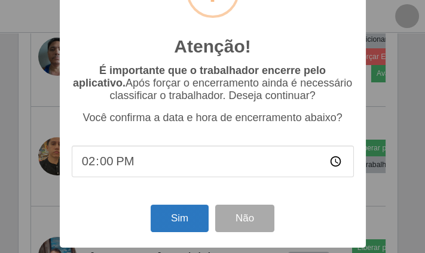 This screenshot has height=253, width=425. Describe the element at coordinates (213, 118) in the screenshot. I see `p: Você confirma a data e hora de encerramento abaixo?` at that location.